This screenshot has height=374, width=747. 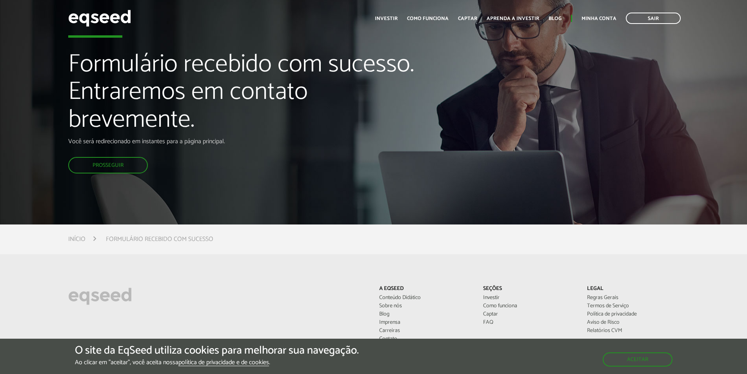 I want to click on img: EqSeed, so click(x=100, y=18).